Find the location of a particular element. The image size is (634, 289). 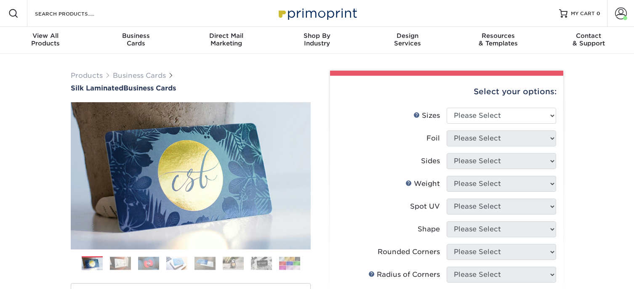

a: DesignServices is located at coordinates (407, 40).